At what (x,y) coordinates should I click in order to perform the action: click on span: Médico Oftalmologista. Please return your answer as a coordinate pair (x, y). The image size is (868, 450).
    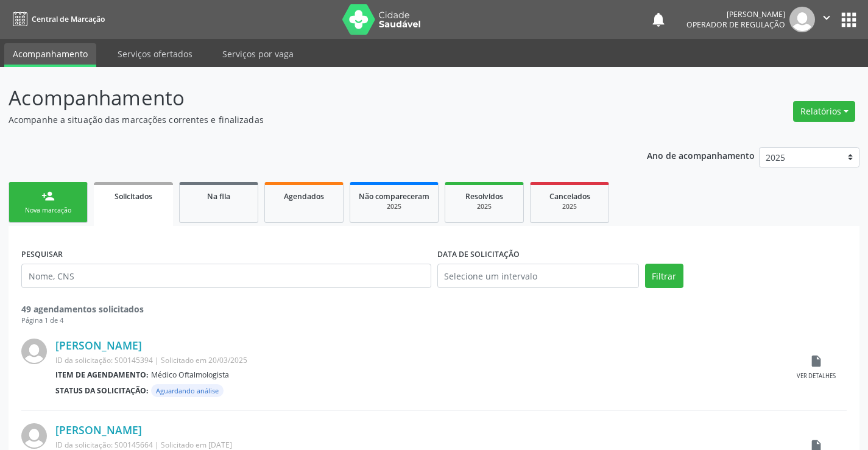
    Looking at the image, I should click on (190, 374).